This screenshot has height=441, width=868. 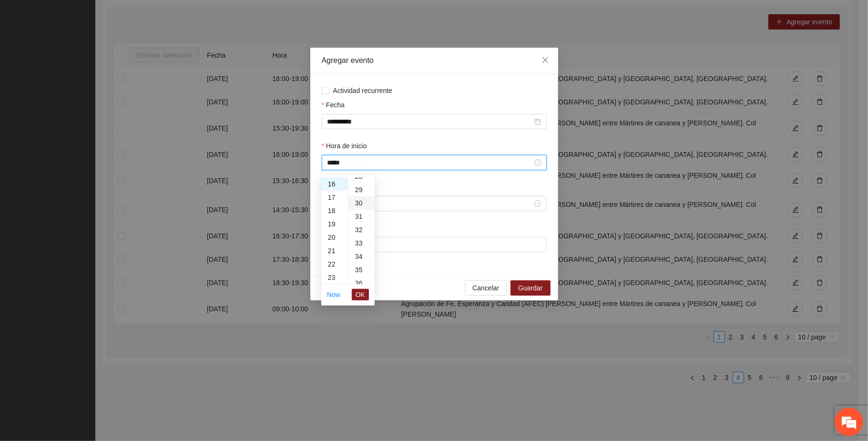 I want to click on input: Hora de fin, so click(x=430, y=203).